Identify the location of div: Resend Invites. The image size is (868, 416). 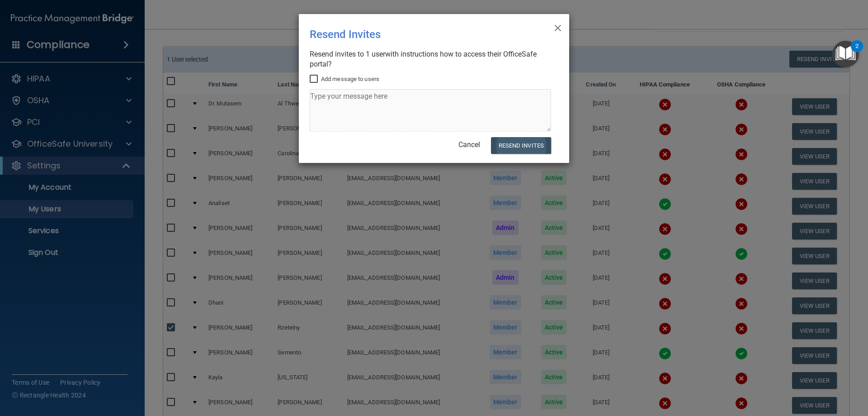
(416, 34).